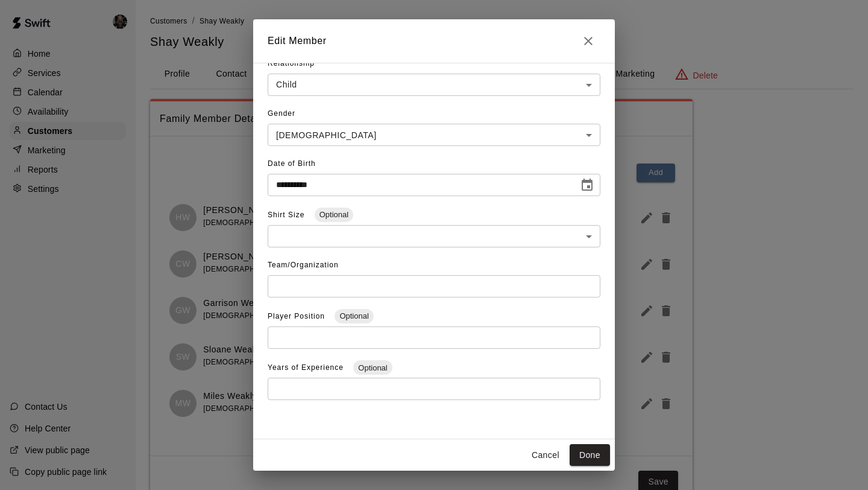 The height and width of the screenshot is (490, 868). What do you see at coordinates (292, 164) in the screenshot?
I see `span: Date of Birth` at bounding box center [292, 164].